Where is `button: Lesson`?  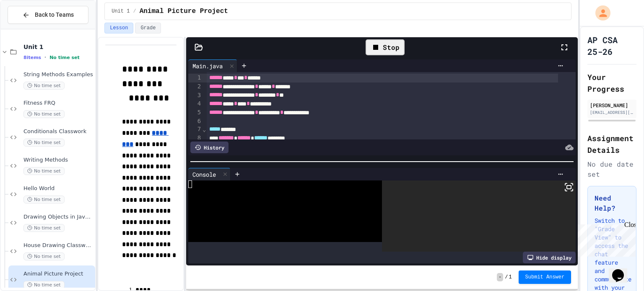
button: Lesson is located at coordinates (119, 28).